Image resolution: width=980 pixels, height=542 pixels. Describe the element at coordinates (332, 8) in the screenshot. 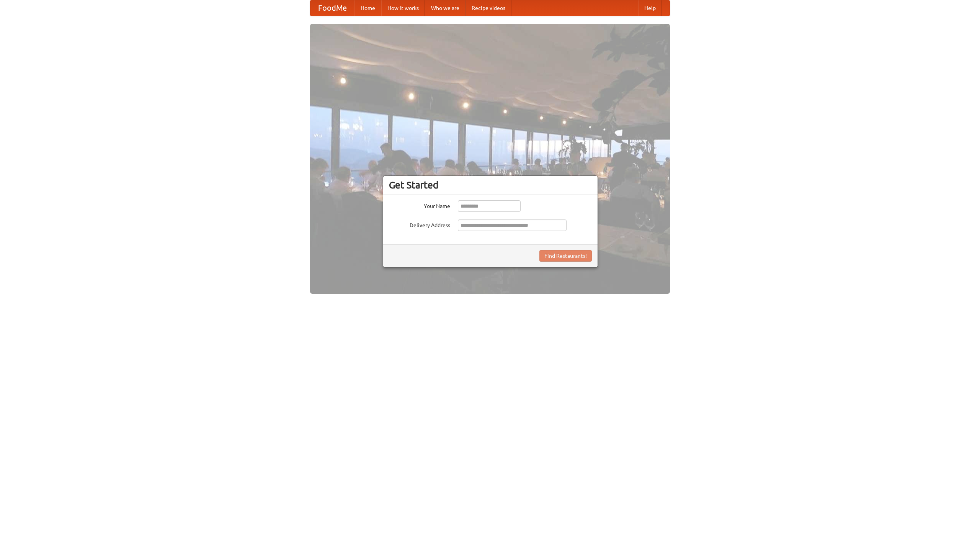

I see `a: FoodMe` at that location.